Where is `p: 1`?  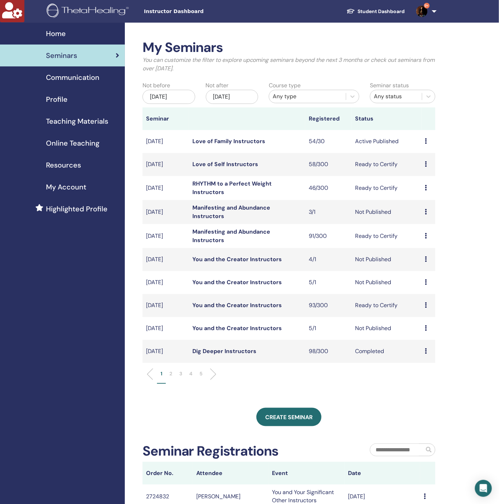
p: 1 is located at coordinates (161, 374).